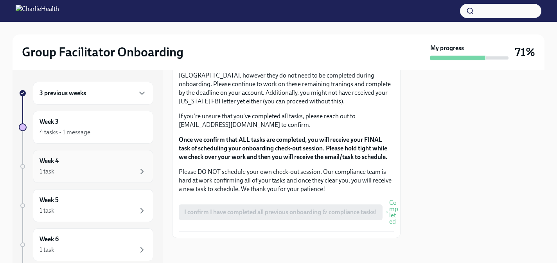 This screenshot has width=557, height=271. Describe the element at coordinates (525, 52) in the screenshot. I see `h3: 71%` at that location.